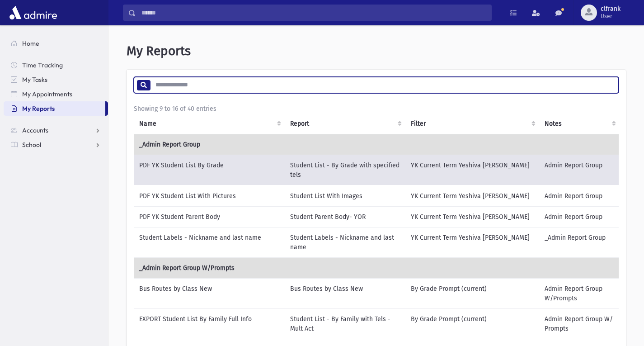 The width and height of the screenshot is (644, 346). I want to click on a: My Tasks, so click(55, 80).